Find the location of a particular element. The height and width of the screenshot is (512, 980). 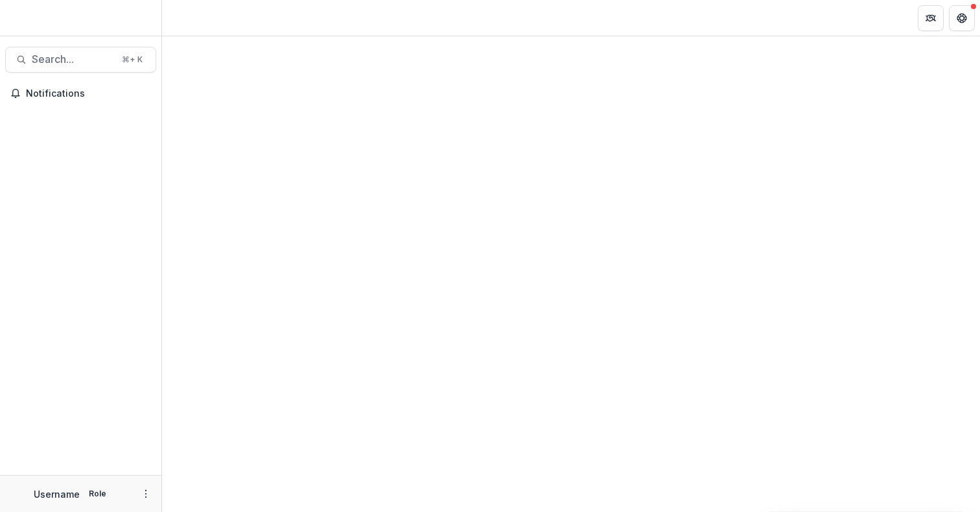

button: More is located at coordinates (146, 493).